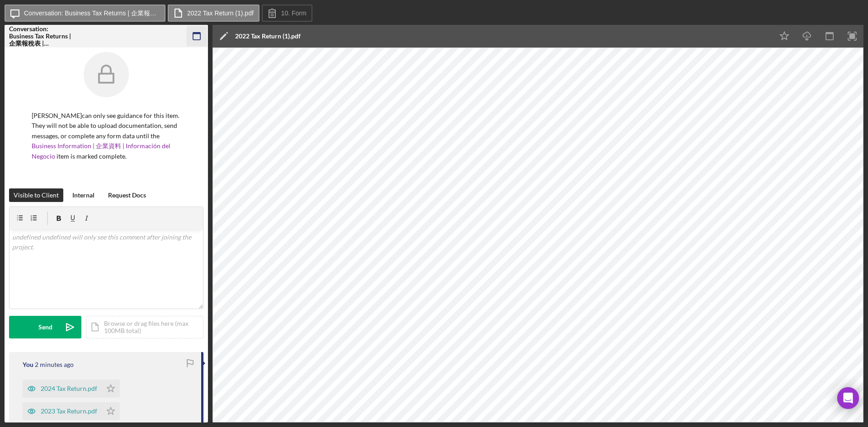  What do you see at coordinates (101, 150) in the screenshot?
I see `a: Business Information | 企業資料 | Información del Negocio` at bounding box center [101, 150].